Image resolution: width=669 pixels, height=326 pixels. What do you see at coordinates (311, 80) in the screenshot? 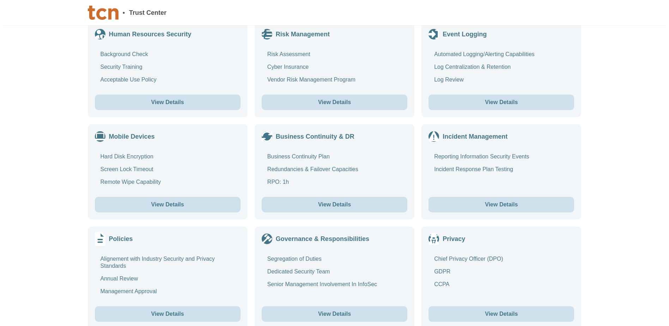
I see `div: Vendor Risk Management Program` at bounding box center [311, 80].